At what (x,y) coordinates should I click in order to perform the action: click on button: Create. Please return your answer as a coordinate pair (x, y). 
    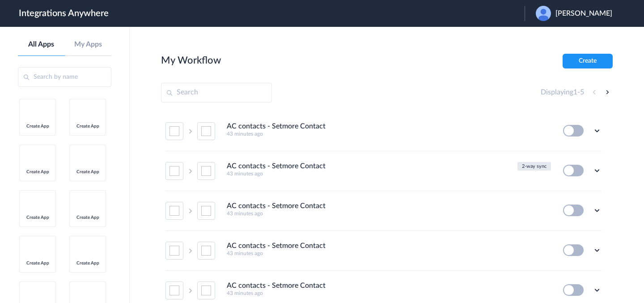
    Looking at the image, I should click on (588, 61).